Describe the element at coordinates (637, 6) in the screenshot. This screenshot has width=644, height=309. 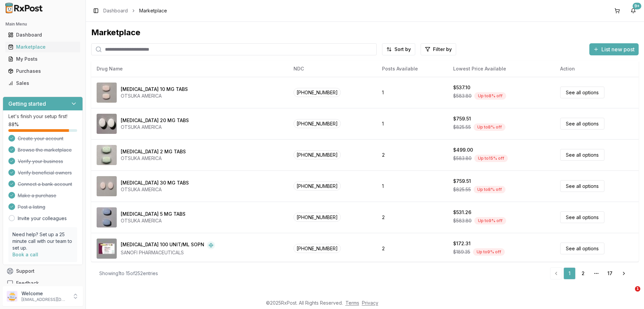
I see `div: 9+` at that location.